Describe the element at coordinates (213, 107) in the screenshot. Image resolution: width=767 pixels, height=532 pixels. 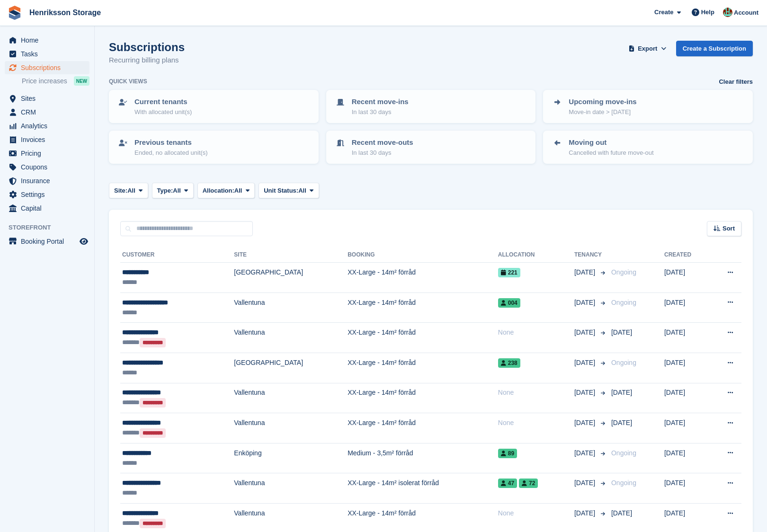
I see `a: Current tenants With allocated unit(s)` at that location.